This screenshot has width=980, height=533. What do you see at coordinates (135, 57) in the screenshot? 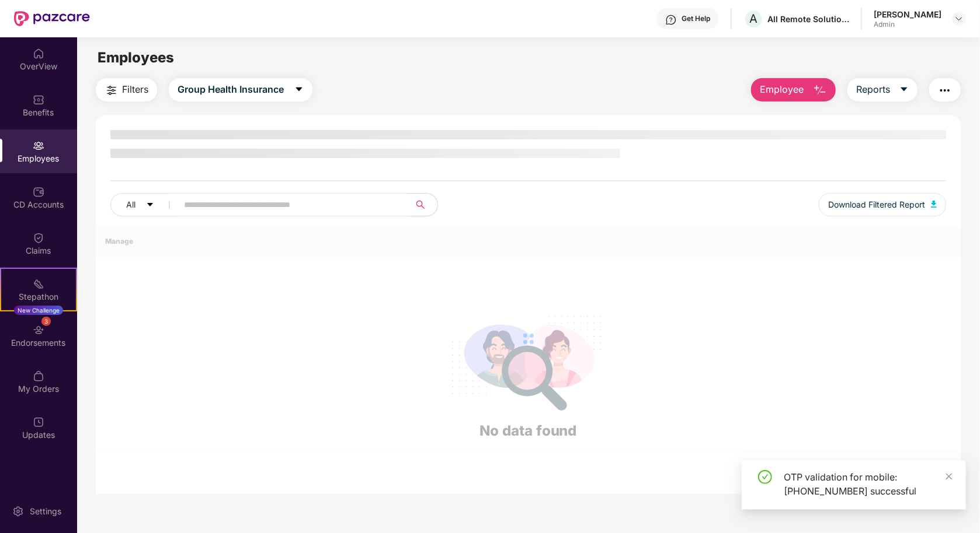
I see `span: Employees` at bounding box center [135, 57].